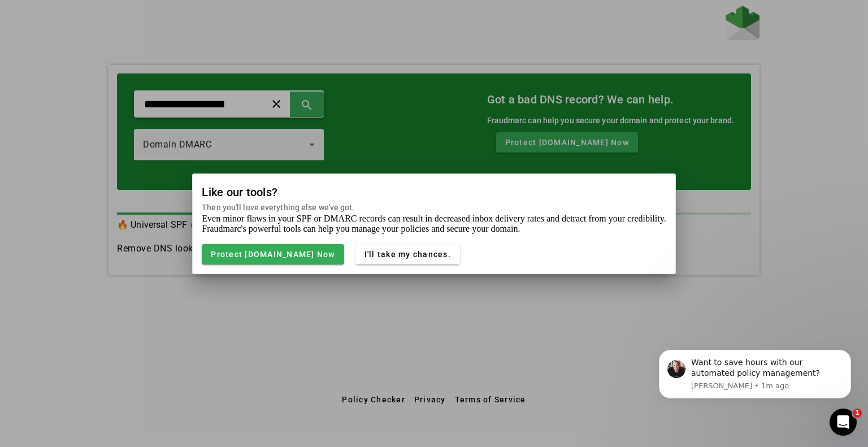 The height and width of the screenshot is (447, 868). I want to click on div: message notification from Keith, 1m ago. Want to save hours with our automated policy management?, so click(113, 41).